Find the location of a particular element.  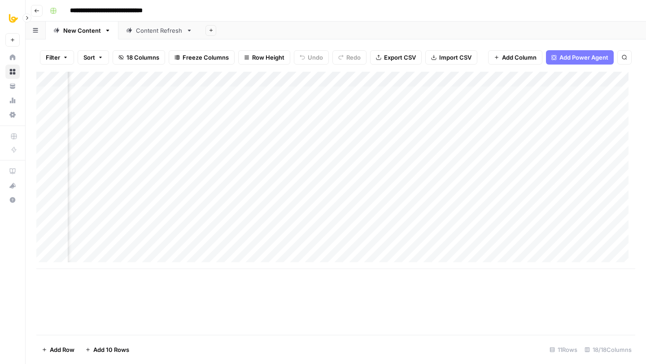

div: Content Refresh is located at coordinates (159, 30).